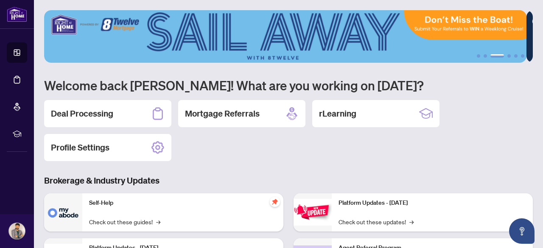  Describe the element at coordinates (523, 56) in the screenshot. I see `button: 6` at that location.